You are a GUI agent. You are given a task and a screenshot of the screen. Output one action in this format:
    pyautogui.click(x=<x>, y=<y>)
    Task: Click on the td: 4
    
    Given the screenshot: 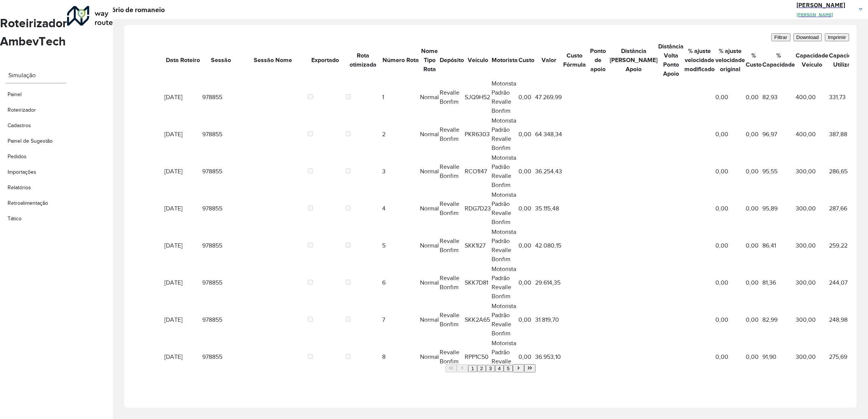 What is the action you would take?
    pyautogui.click(x=401, y=209)
    